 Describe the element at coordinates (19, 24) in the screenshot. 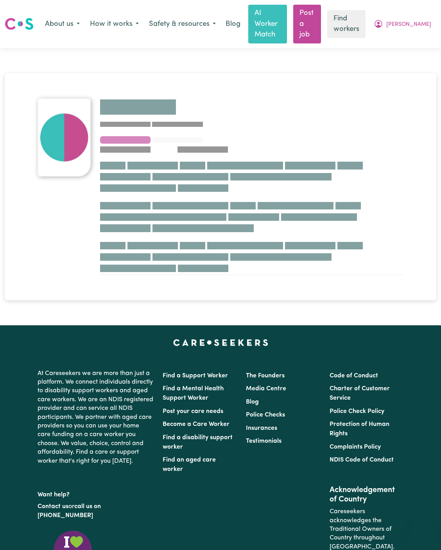

I see `img: Careseekers logo` at that location.